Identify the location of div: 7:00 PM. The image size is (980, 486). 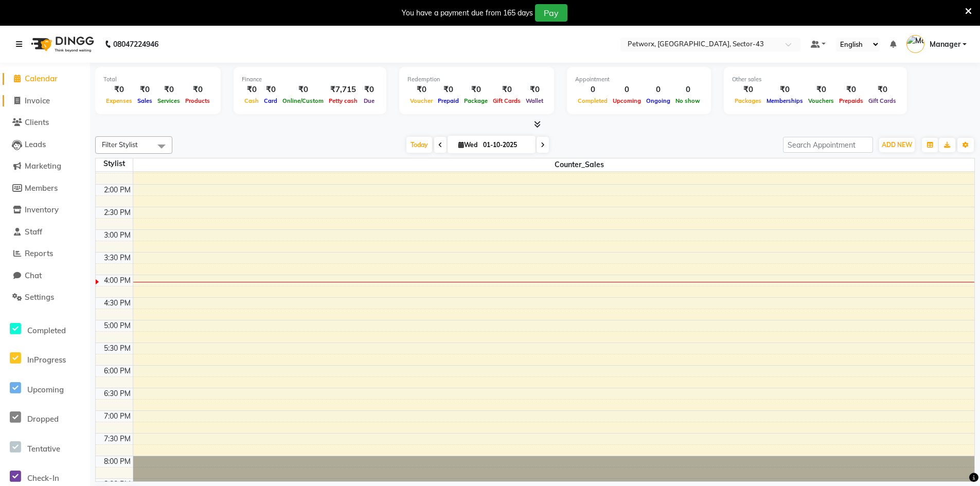
(117, 416).